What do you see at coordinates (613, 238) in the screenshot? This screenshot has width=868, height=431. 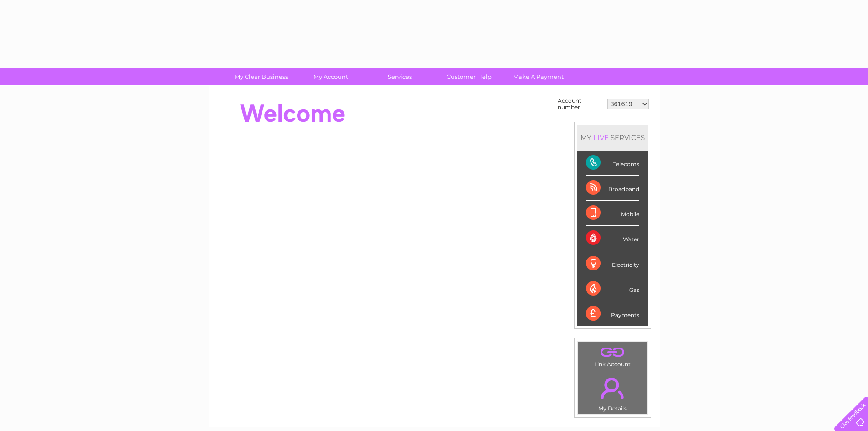 I see `div: Water` at bounding box center [613, 238].